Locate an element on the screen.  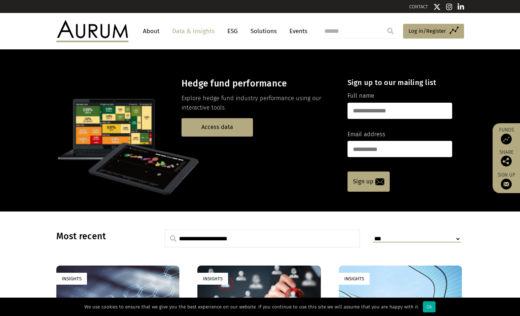
img: Linkedin icon is located at coordinates (461, 7).